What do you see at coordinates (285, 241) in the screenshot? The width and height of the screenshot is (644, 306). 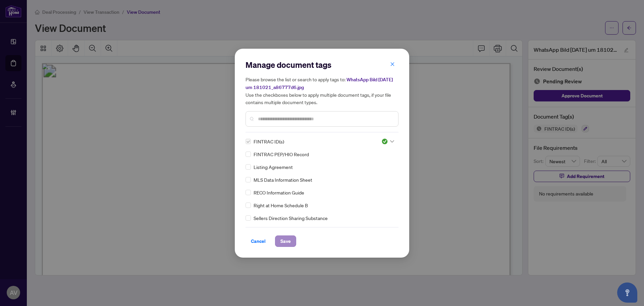 I see `button: Save` at bounding box center [285, 241].